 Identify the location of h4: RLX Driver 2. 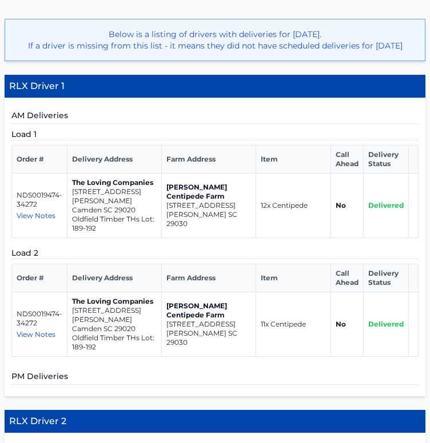
(215, 422).